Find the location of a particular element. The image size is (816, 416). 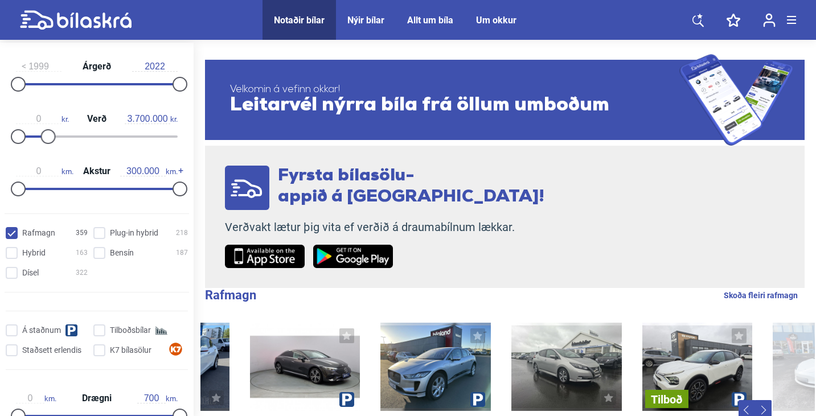

div: Um okkur is located at coordinates (496, 20).